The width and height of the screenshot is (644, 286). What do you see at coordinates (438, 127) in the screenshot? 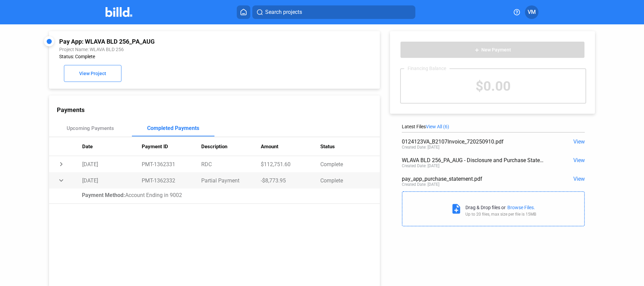
I see `span: View All (6)` at bounding box center [438, 127].